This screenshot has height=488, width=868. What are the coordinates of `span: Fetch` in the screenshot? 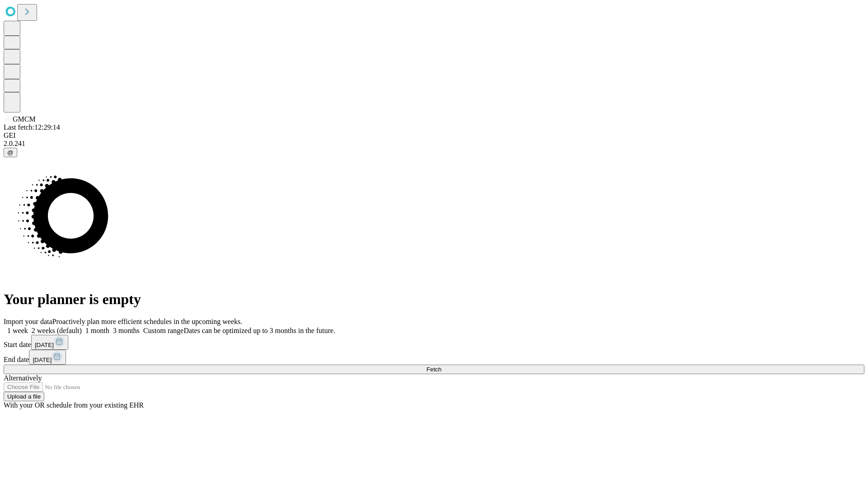 It's located at (434, 370).